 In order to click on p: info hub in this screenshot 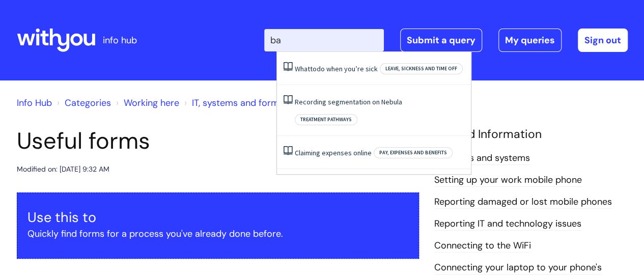, I will do `click(120, 40)`.